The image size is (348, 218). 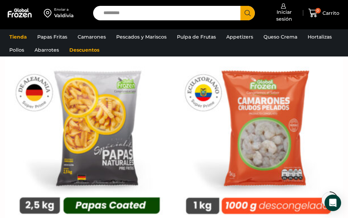 What do you see at coordinates (283, 16) in the screenshot?
I see `span: Iniciar sesión` at bounding box center [283, 16].